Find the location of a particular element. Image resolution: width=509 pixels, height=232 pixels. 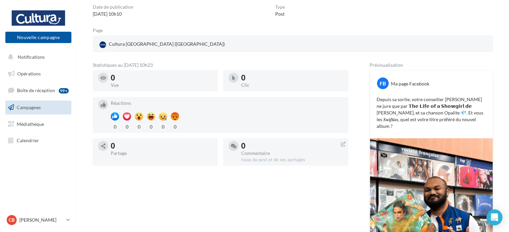

span: Opérations is located at coordinates (29, 73).